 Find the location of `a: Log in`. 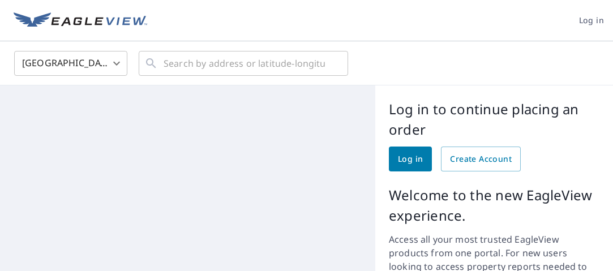

a: Log in is located at coordinates (410, 159).